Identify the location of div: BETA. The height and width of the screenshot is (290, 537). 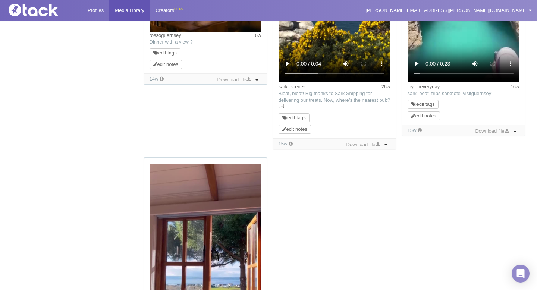
(178, 9).